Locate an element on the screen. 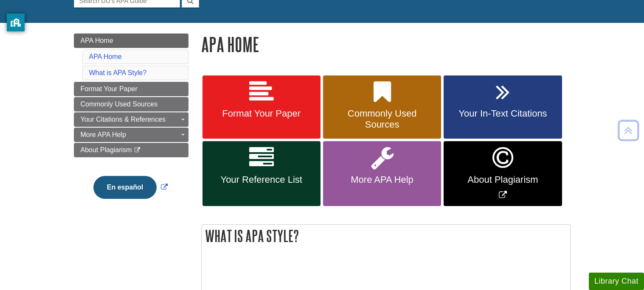 The width and height of the screenshot is (644, 290). span: Your Citations & References is located at coordinates (123, 119).